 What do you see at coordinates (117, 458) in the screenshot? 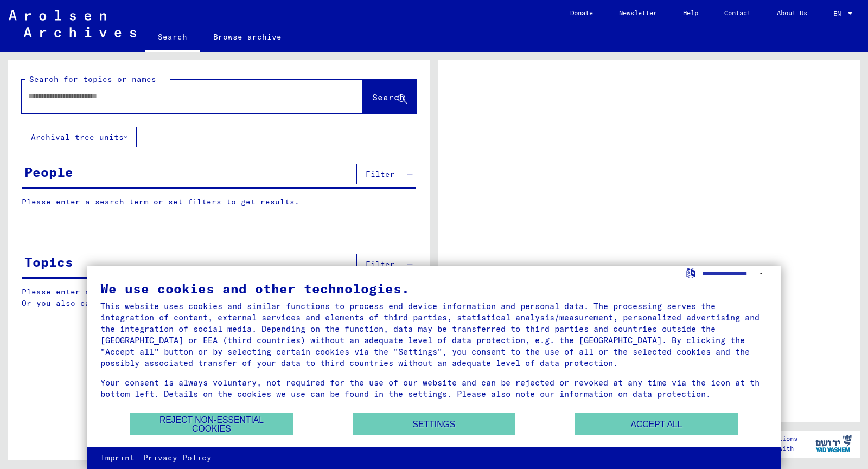
I see `a: Imprint` at bounding box center [117, 458].